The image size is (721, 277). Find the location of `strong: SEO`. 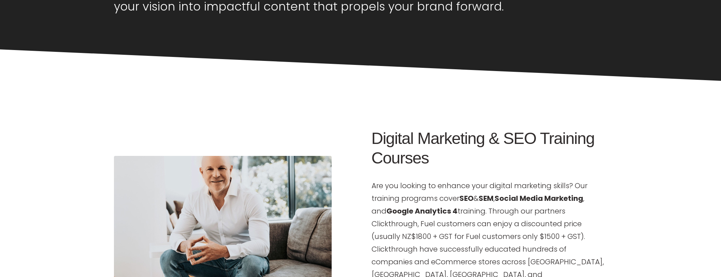

strong: SEO is located at coordinates (466, 198).